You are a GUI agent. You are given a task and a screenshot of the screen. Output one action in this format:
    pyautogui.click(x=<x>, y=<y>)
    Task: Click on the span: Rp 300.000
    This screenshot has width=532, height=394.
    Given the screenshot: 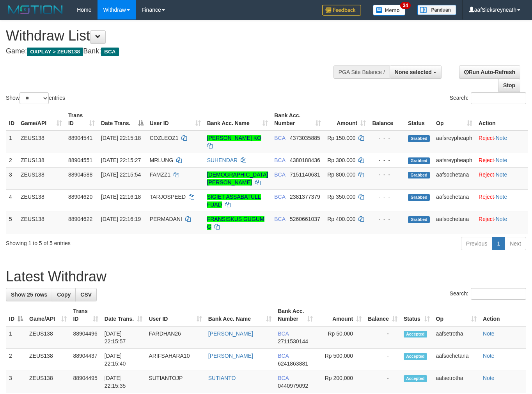 What is the action you would take?
    pyautogui.click(x=341, y=160)
    